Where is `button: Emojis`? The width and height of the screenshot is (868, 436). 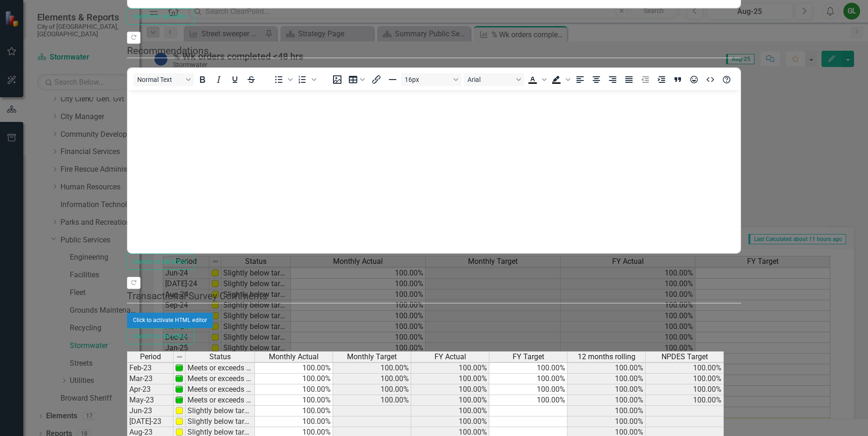
button: Emojis is located at coordinates (694, 80).